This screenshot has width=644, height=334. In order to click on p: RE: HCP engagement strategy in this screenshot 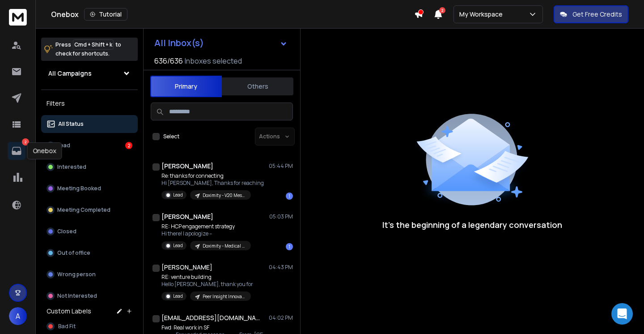, I will do `click(206, 226)`.